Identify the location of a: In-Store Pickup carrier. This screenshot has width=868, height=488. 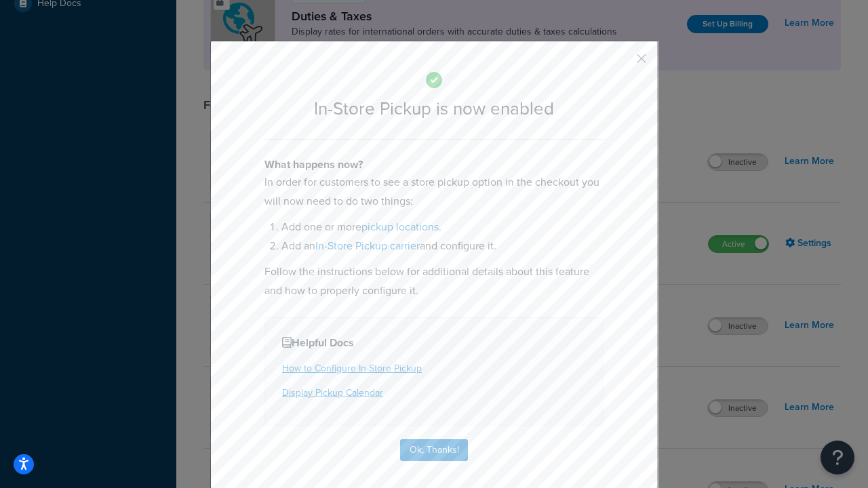
(367, 246).